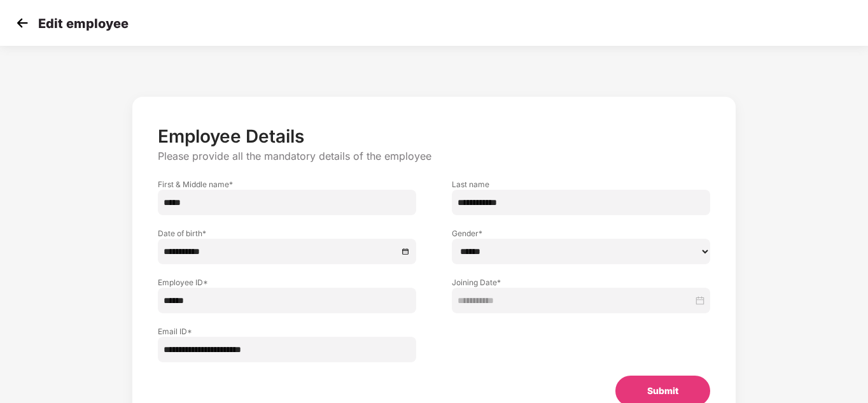 Image resolution: width=868 pixels, height=403 pixels. Describe the element at coordinates (434, 137) in the screenshot. I see `p: Employee Details` at that location.